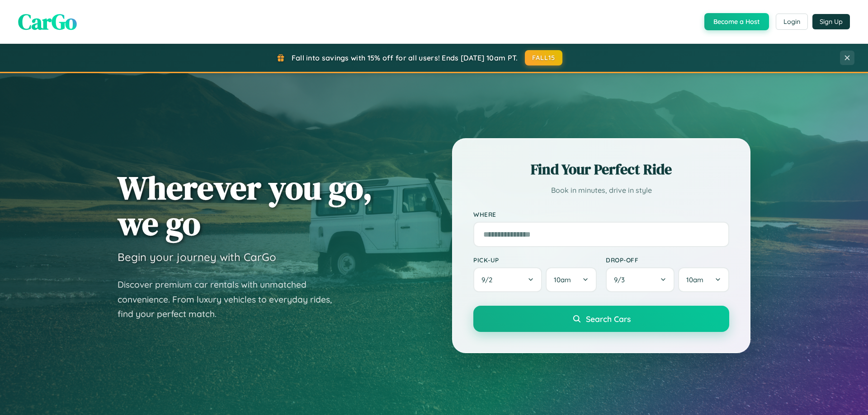 The width and height of the screenshot is (868, 415). Describe the element at coordinates (791, 22) in the screenshot. I see `button: Login` at that location.